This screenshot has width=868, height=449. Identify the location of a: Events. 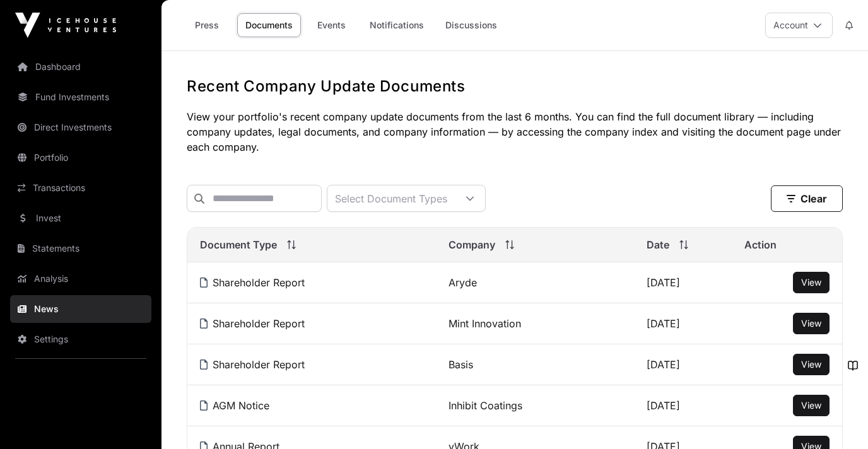
(331, 25).